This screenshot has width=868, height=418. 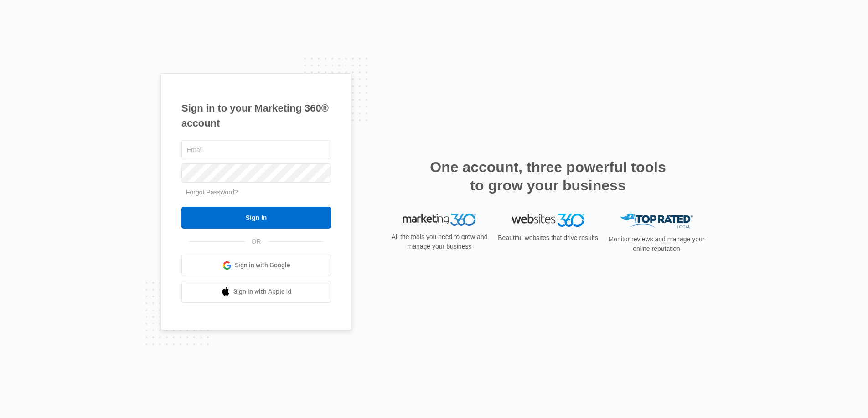 I want to click on p: Monitor reviews and manage your online reputation, so click(x=656, y=244).